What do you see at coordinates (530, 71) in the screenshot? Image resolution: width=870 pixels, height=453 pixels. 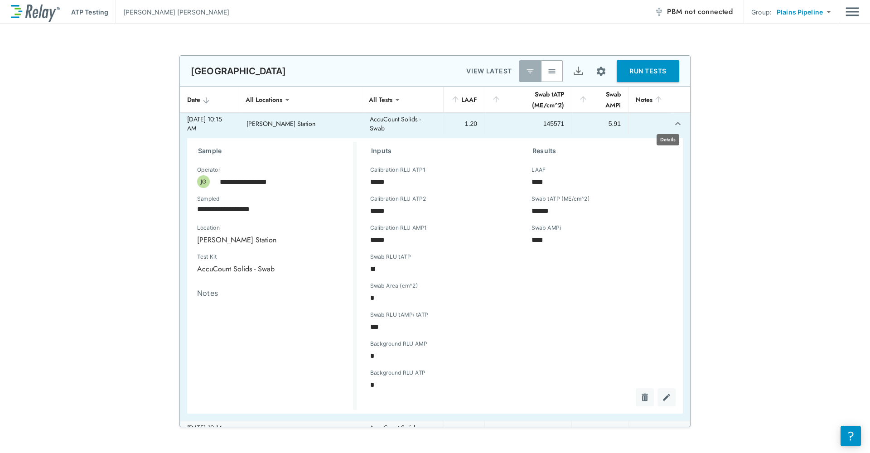 I see `img: Latest` at bounding box center [530, 71].